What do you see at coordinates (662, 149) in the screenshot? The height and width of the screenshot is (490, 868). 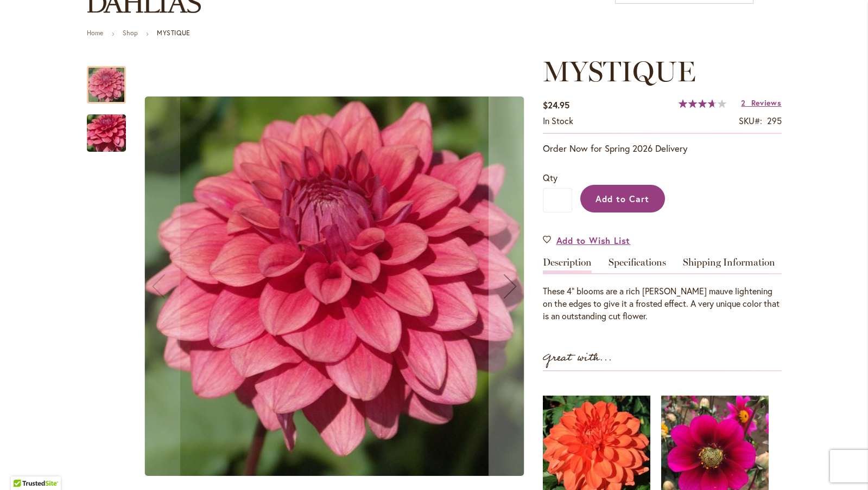 I see `p: Order Now for Spring 2026 Delivery` at bounding box center [662, 149].